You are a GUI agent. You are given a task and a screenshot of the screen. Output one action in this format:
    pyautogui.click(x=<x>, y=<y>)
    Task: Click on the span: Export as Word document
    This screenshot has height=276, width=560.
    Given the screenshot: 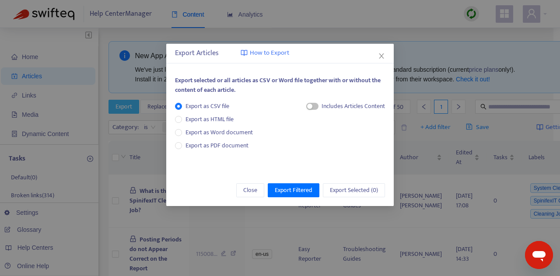 What is the action you would take?
    pyautogui.click(x=219, y=133)
    